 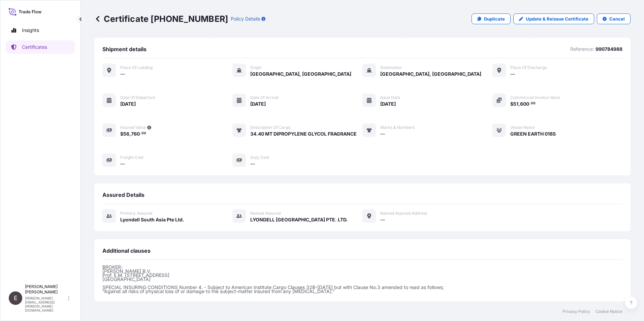 What do you see at coordinates (264, 98) in the screenshot?
I see `span: Date of arrival` at bounding box center [264, 98].